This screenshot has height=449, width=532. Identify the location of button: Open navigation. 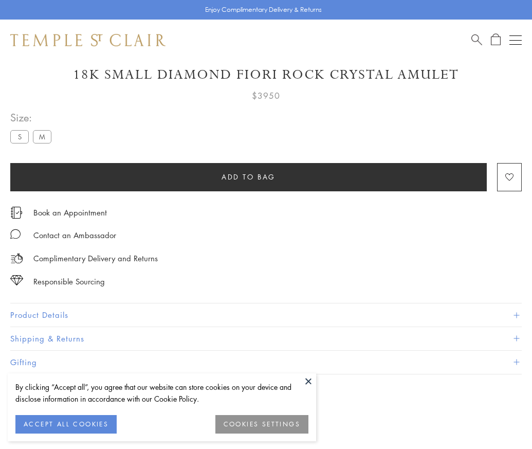
(516, 40).